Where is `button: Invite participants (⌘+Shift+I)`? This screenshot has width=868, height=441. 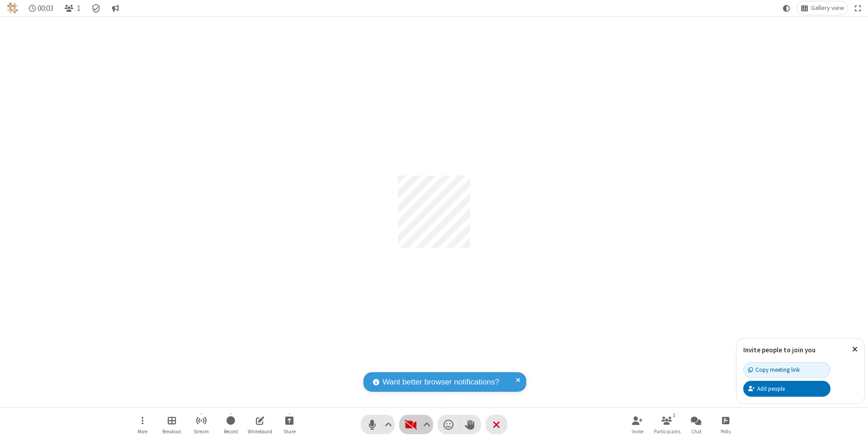 button: Invite participants (⌘+Shift+I) is located at coordinates (637, 424).